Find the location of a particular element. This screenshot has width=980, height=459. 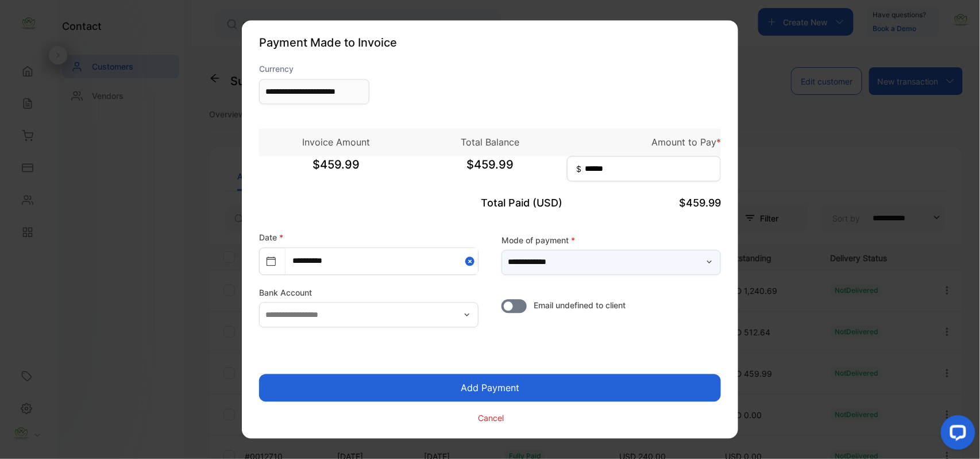

button: Close is located at coordinates (472, 261).